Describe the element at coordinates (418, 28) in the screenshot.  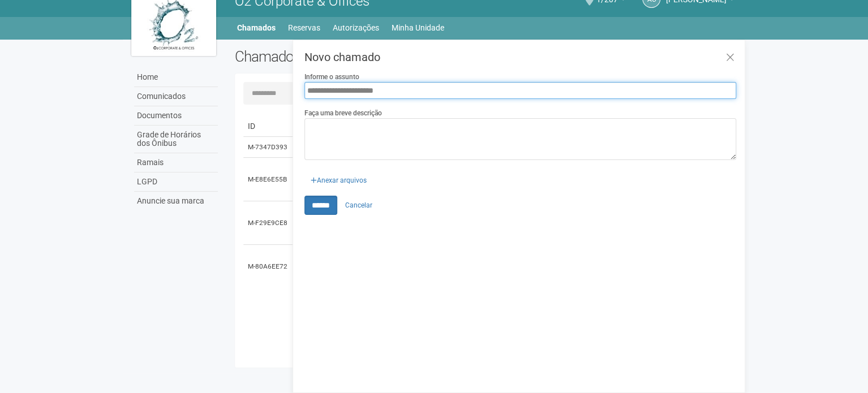
I see `a: Minha Unidade` at that location.